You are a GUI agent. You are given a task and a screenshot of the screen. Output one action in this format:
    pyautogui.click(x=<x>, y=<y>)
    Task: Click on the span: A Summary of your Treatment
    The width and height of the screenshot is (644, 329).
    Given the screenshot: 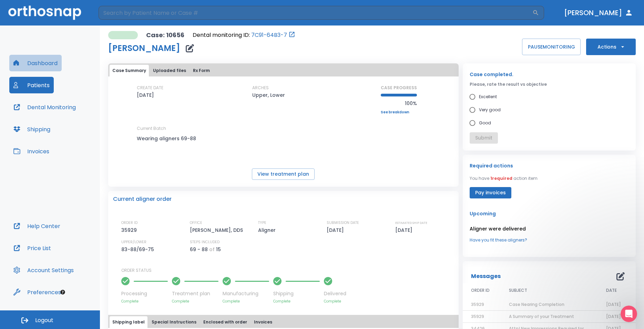 What is the action you would take?
    pyautogui.click(x=542, y=316)
    